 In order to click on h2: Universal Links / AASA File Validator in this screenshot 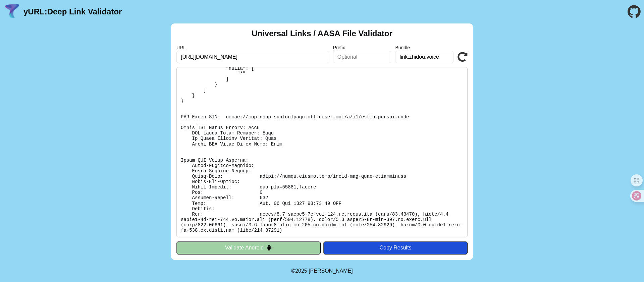, I will do `click(322, 34)`.